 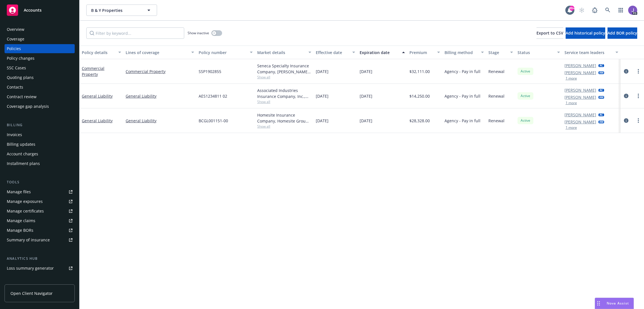 I want to click on button: Add historical policy, so click(x=585, y=33).